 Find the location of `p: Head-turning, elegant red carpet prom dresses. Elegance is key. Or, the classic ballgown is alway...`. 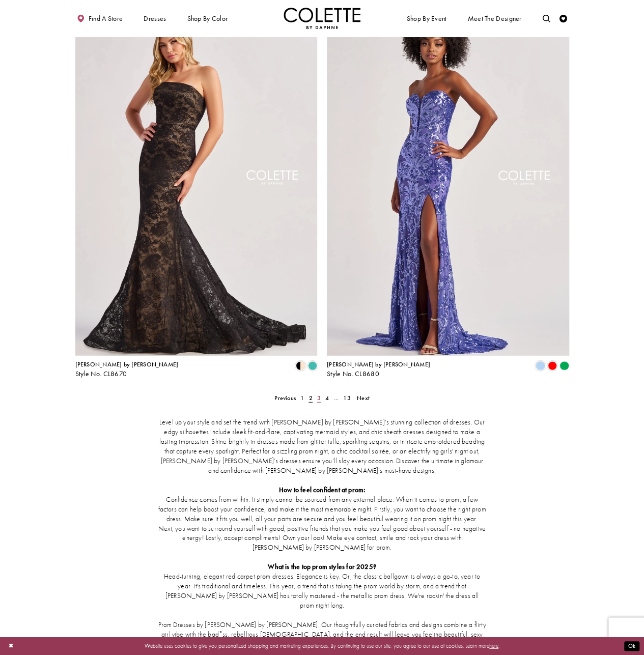

p: Head-turning, elegant red carpet prom dresses. Elegance is key. Or, the classic ballgown is alway... is located at coordinates (322, 591).